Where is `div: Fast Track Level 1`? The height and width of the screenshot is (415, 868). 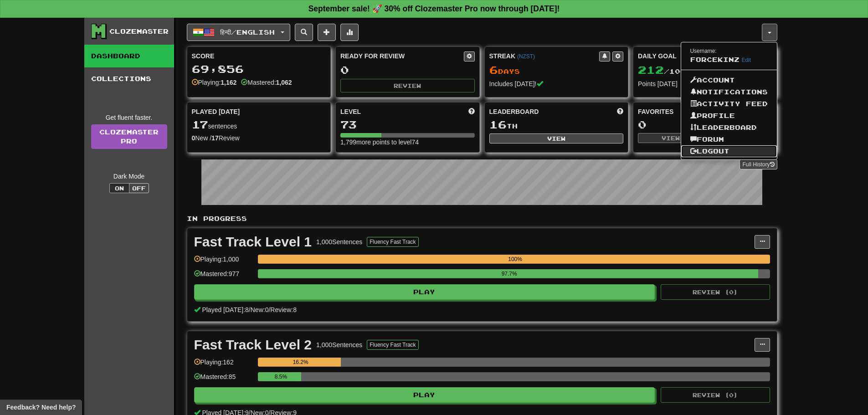
div: Fast Track Level 1 is located at coordinates (253, 242).